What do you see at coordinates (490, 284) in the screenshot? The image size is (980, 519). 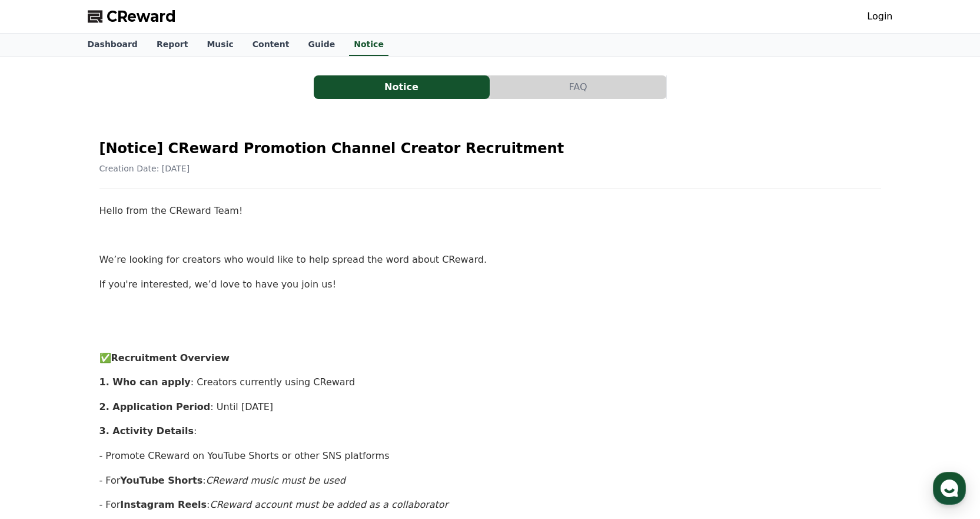 I see `p: If you're interested, we’d love to have you join us!` at bounding box center [490, 284].